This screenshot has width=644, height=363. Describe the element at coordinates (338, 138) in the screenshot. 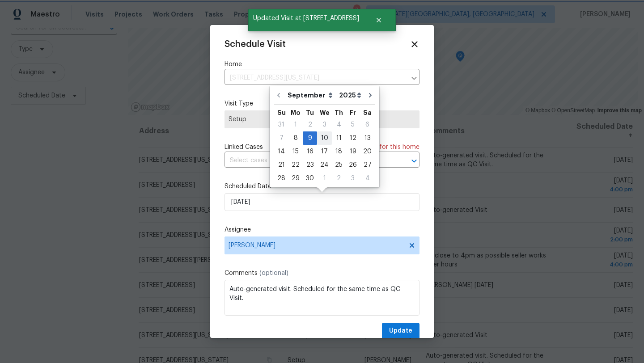

I see `div: Thu Sep 11 2025` at that location.